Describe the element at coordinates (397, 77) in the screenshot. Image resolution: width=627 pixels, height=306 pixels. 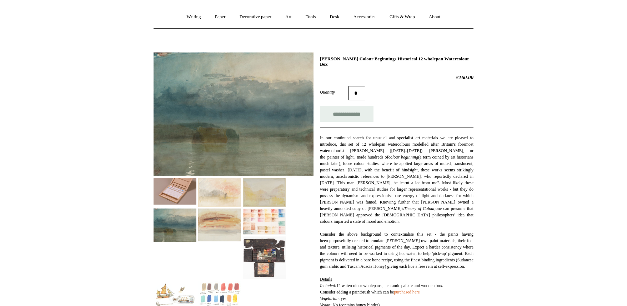
I see `h2: £160.00` at that location.